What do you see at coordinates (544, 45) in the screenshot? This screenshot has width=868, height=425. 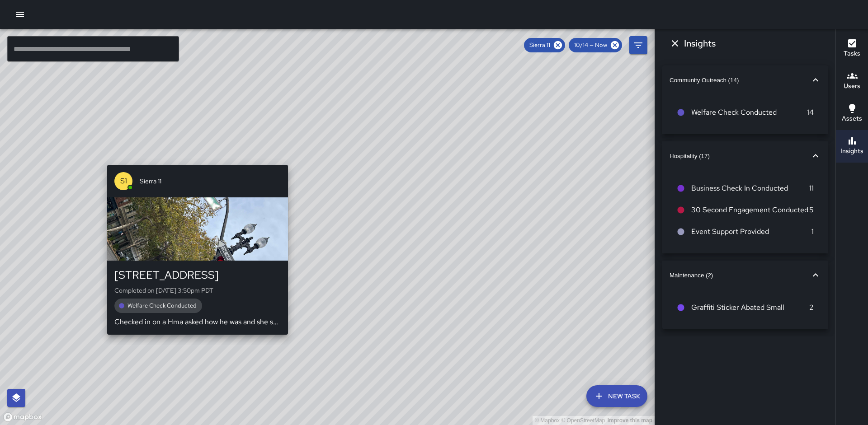 I see `div: Sierra 11` at bounding box center [544, 45].